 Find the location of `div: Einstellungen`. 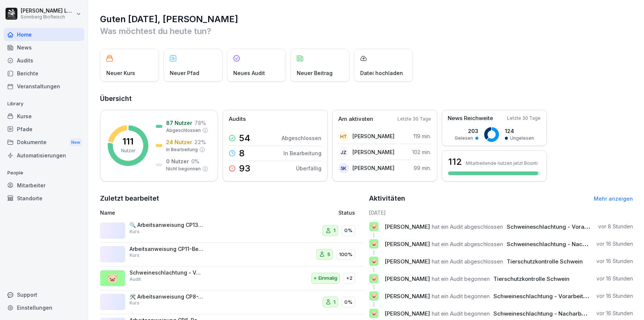

div: Einstellungen is located at coordinates (44, 307).